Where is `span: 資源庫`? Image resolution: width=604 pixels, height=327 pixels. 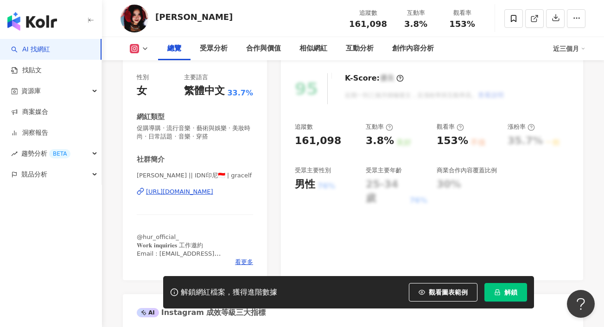 span: 資源庫 is located at coordinates (31, 91).